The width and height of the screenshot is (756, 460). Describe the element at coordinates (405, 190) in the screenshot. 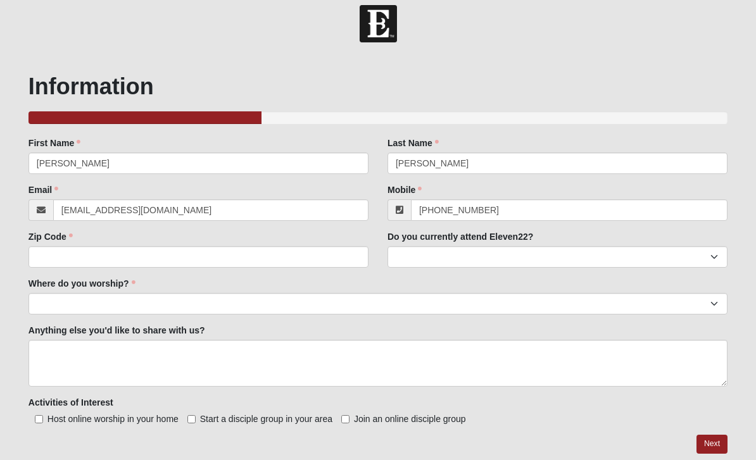

I see `label: Mobile` at that location.